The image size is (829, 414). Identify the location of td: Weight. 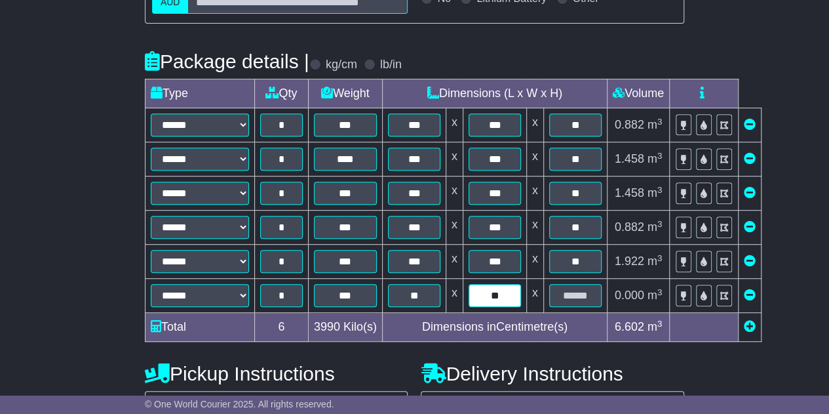
(345, 94).